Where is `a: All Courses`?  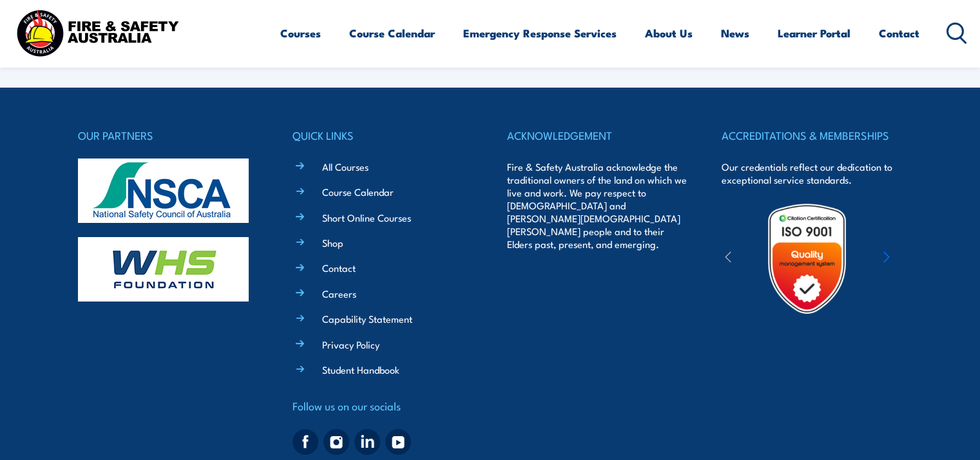
a: All Courses is located at coordinates (345, 166).